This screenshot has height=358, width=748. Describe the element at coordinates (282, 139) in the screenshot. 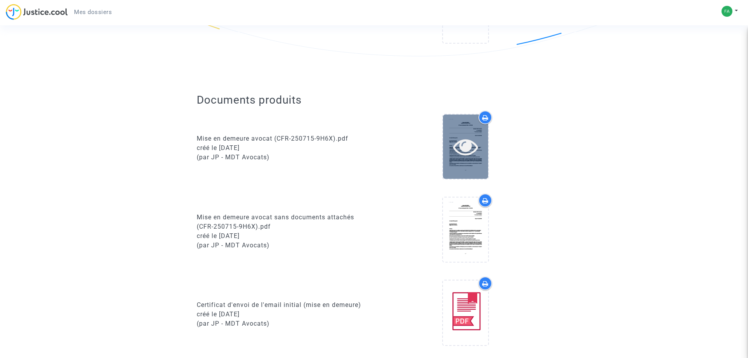

I see `div: Mise en demeure avocat (CFR-250715-9H6X).pdf` at that location.